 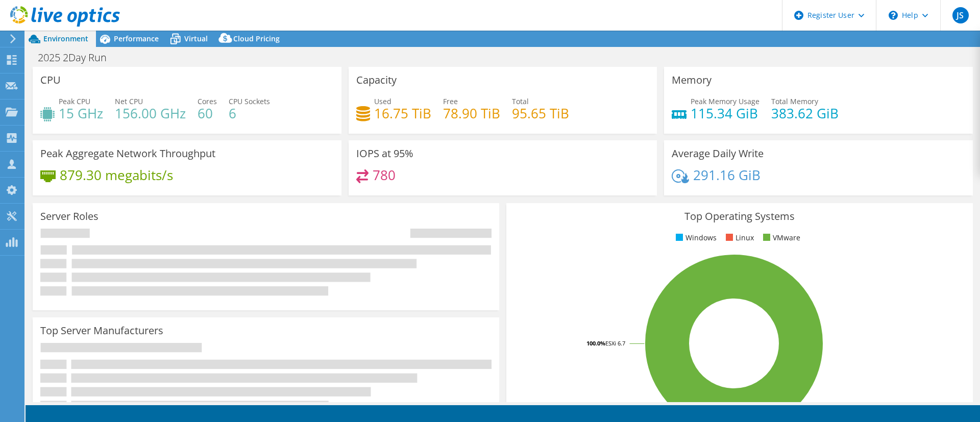 What do you see at coordinates (739, 217) in the screenshot?
I see `h3: Top Operating Systems` at bounding box center [739, 217].